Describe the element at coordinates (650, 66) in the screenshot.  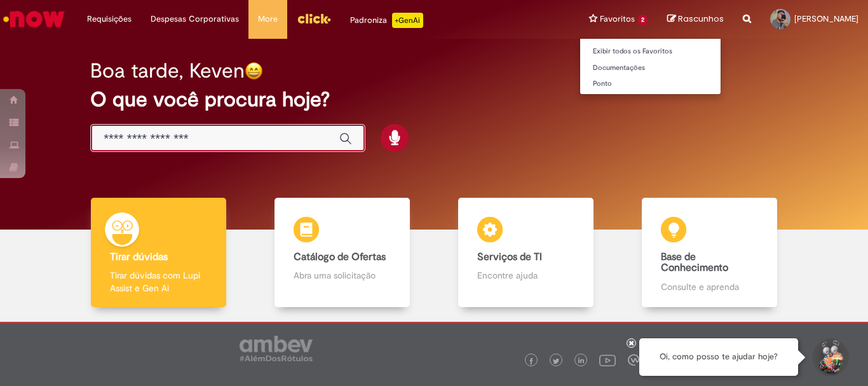
I see `ul: Favoritos` at that location.